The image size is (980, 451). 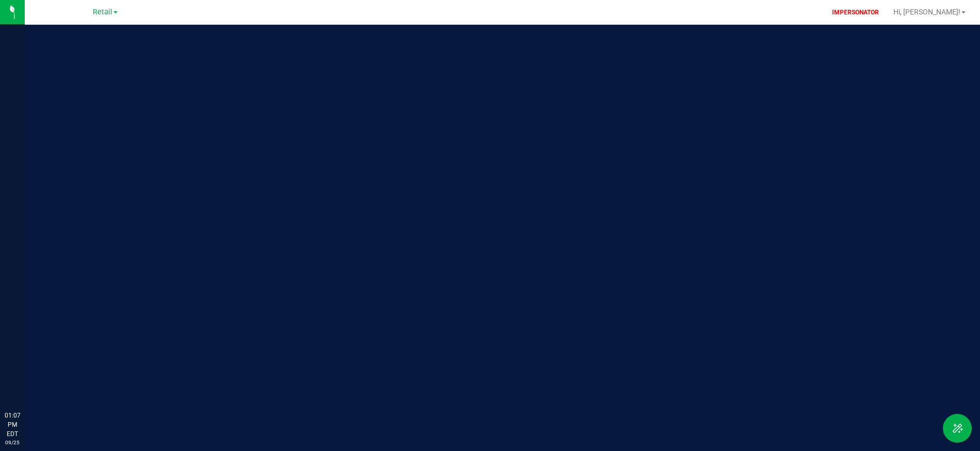 I want to click on p: 01:07 PM EDT, so click(x=12, y=425).